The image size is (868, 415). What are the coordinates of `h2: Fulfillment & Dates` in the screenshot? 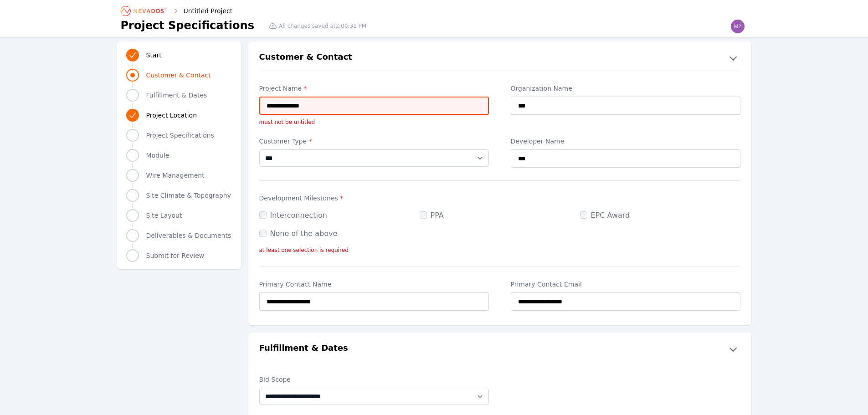 It's located at (303, 349).